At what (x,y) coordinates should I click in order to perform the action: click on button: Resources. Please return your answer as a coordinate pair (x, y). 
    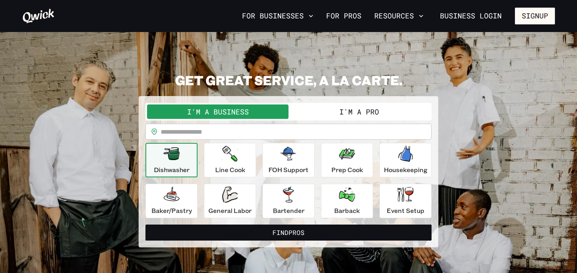
    Looking at the image, I should click on (399, 16).